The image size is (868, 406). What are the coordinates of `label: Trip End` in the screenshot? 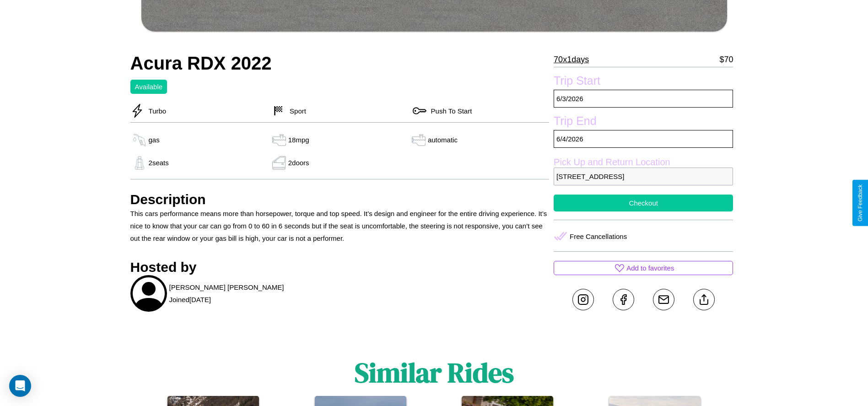 It's located at (644, 122).